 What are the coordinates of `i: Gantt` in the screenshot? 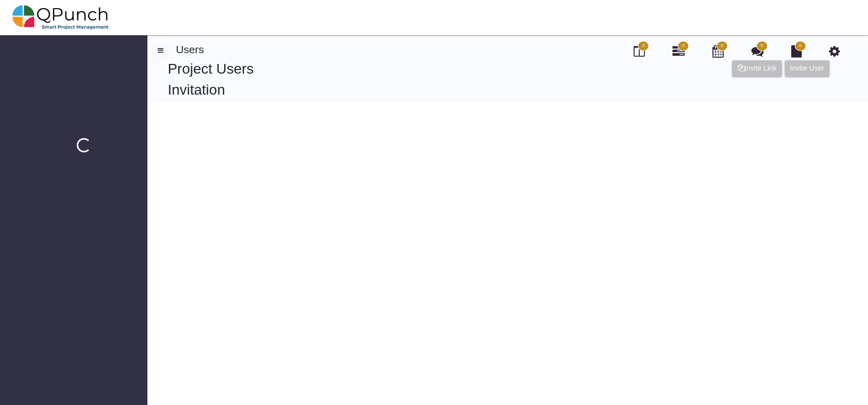 It's located at (679, 51).